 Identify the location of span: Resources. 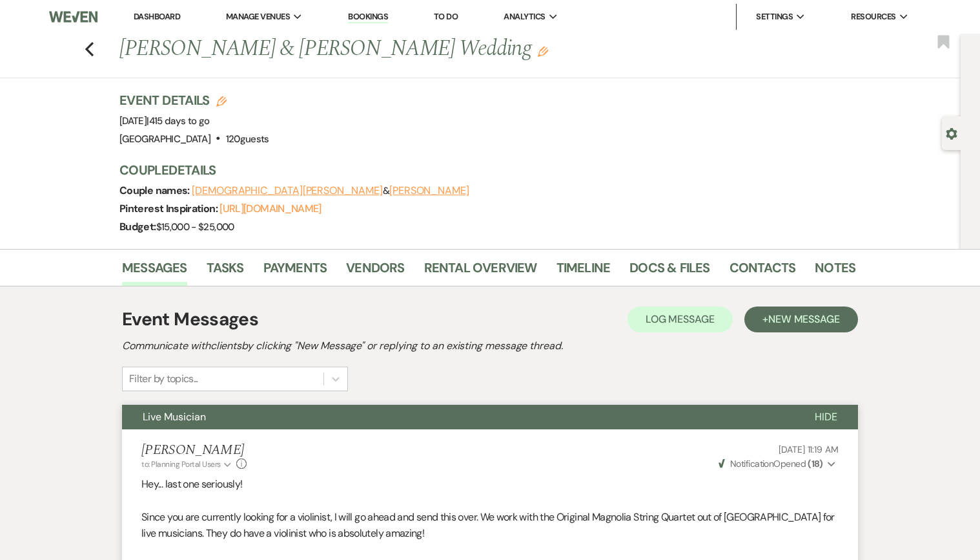
(873, 17).